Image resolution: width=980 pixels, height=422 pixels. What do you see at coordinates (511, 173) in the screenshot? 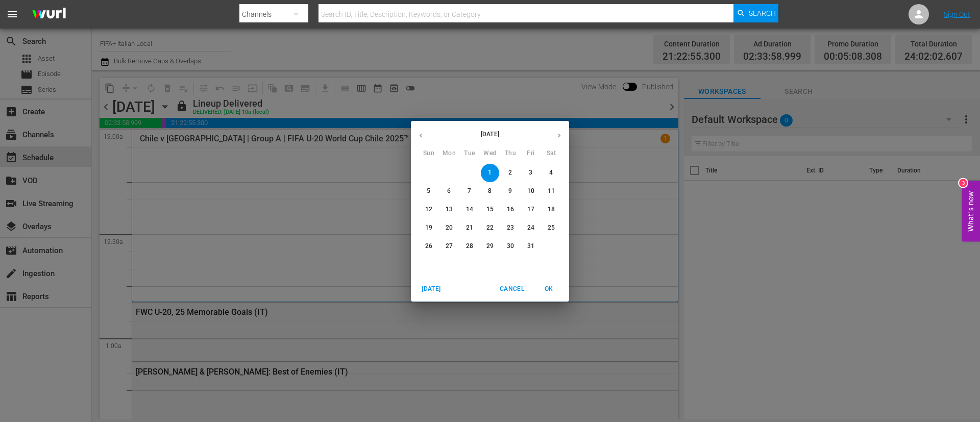
I see `button: 2` at bounding box center [511, 173].